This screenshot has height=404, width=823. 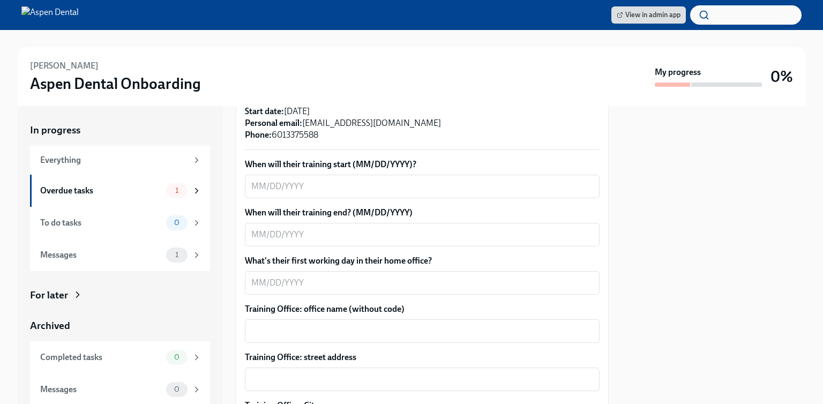 What do you see at coordinates (422, 309) in the screenshot?
I see `label: Training Office: office name (without code)` at bounding box center [422, 309].